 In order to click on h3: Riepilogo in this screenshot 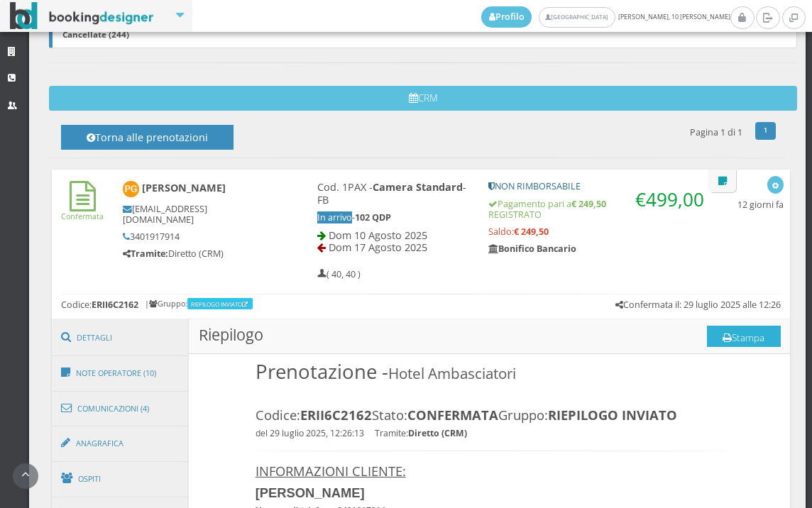, I will do `click(489, 336)`.